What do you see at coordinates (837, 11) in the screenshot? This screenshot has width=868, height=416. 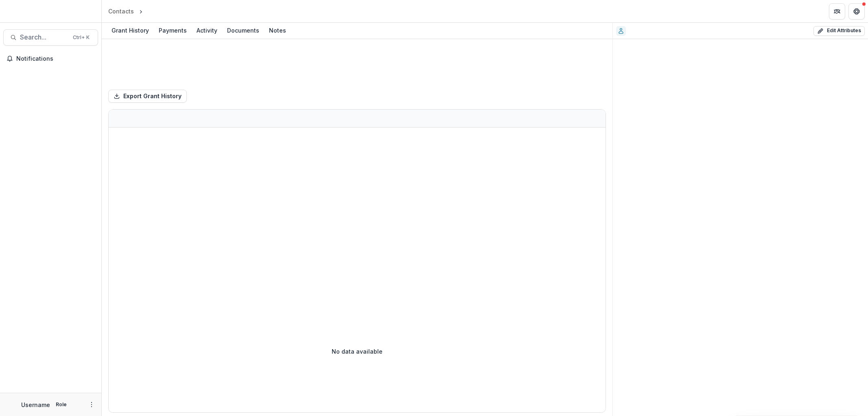 I see `button: Partners` at bounding box center [837, 11].